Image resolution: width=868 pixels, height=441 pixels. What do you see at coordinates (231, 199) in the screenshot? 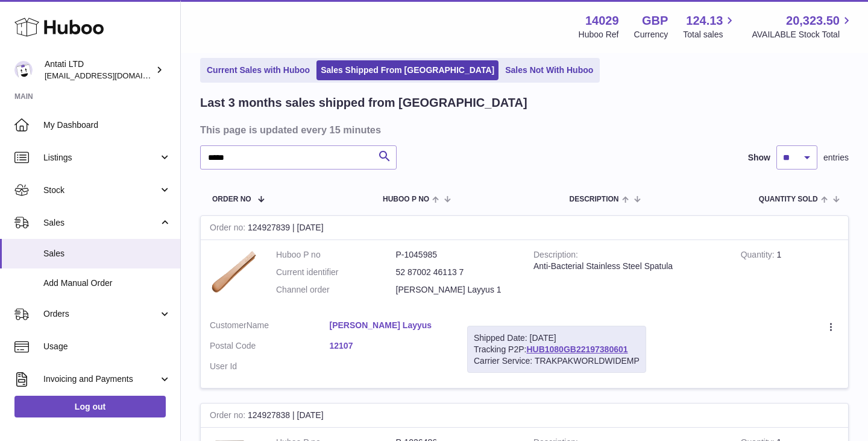
I see `span: Order No` at bounding box center [231, 199].